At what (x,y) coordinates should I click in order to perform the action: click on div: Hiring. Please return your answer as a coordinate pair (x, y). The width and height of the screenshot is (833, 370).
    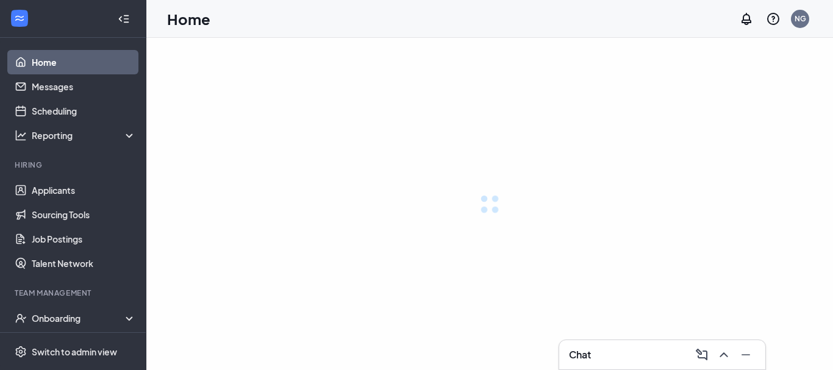
    Looking at the image, I should click on (74, 165).